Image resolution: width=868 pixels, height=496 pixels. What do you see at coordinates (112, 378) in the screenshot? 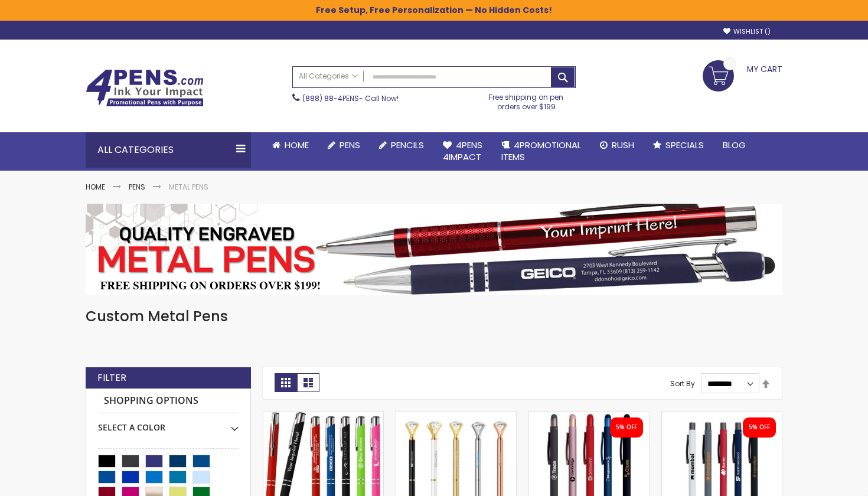
I see `strong: Filter` at bounding box center [112, 378].